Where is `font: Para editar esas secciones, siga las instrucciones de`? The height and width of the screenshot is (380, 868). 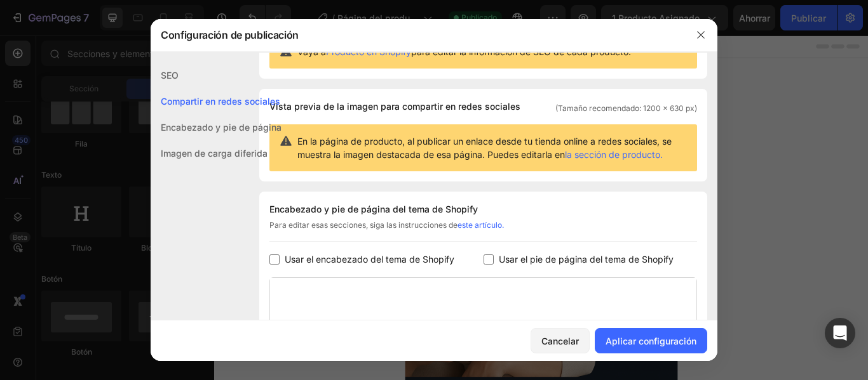
font: Para editar esas secciones, siga las instrucciones de is located at coordinates (363, 224).